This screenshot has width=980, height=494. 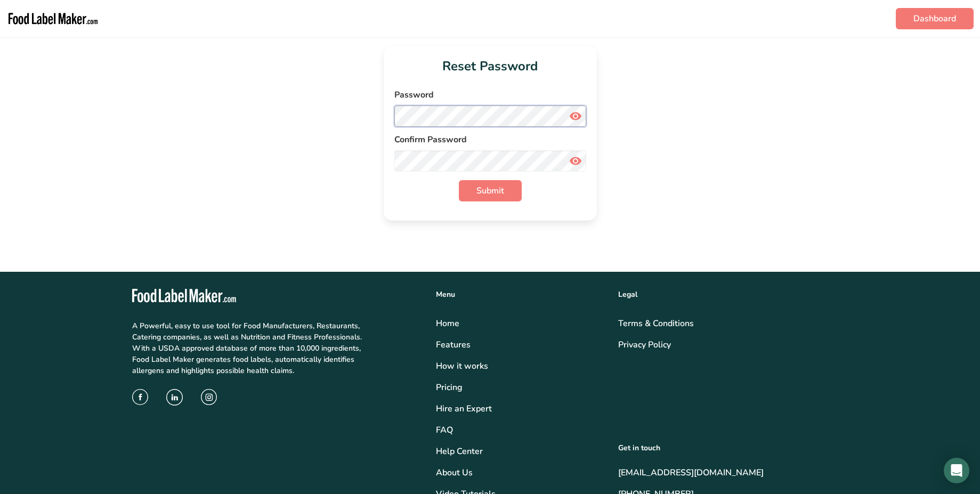 I want to click on a: Features, so click(x=521, y=345).